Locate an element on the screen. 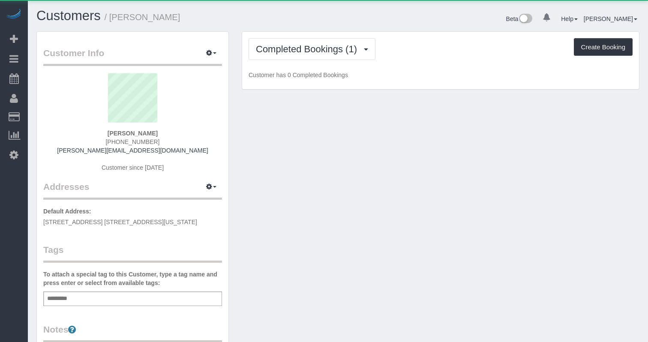  legend: Customer Info is located at coordinates (133, 56).